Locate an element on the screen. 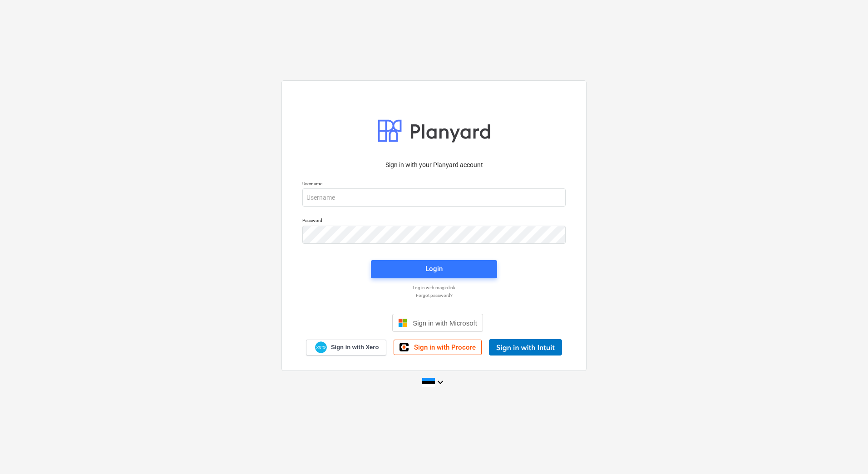  input: Username is located at coordinates (434, 198).